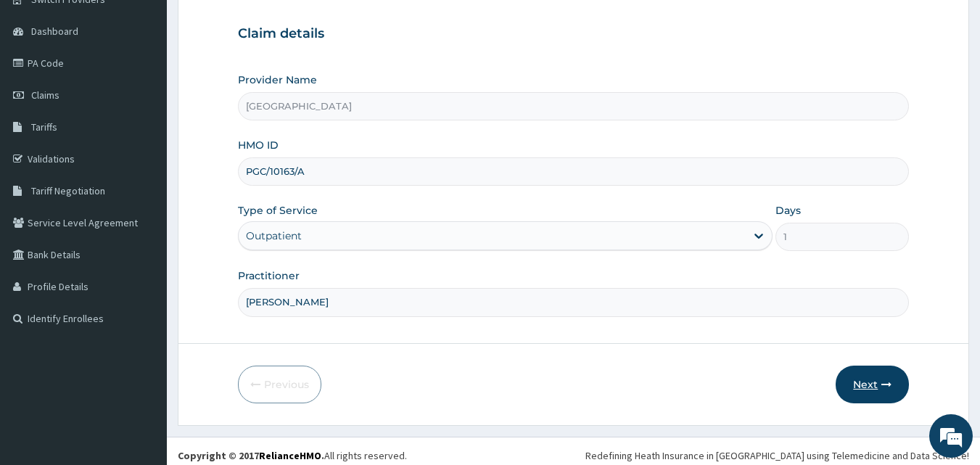 This screenshot has width=980, height=465. I want to click on input: Enter HMO ID, so click(573, 172).